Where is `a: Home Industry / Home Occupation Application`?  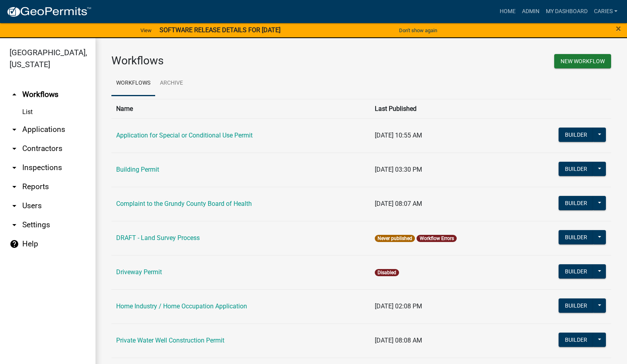
a: Home Industry / Home Occupation Application is located at coordinates (181, 306).